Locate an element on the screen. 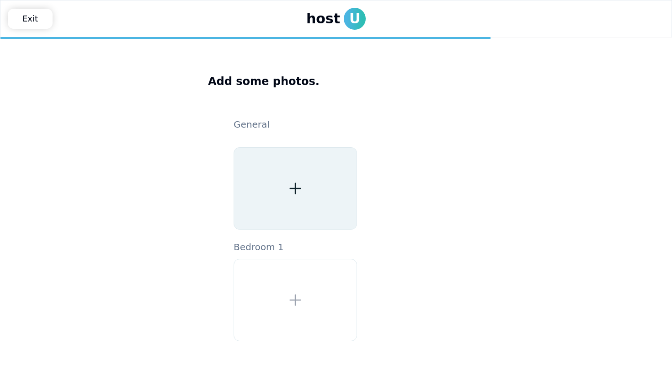 The image size is (672, 365). span: host is located at coordinates (323, 19).